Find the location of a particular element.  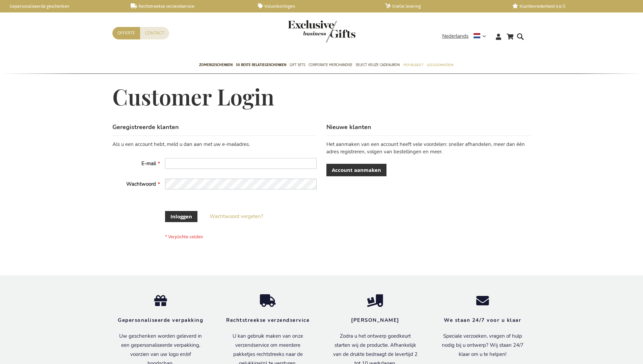

span: Gelegenheden is located at coordinates (440, 65).